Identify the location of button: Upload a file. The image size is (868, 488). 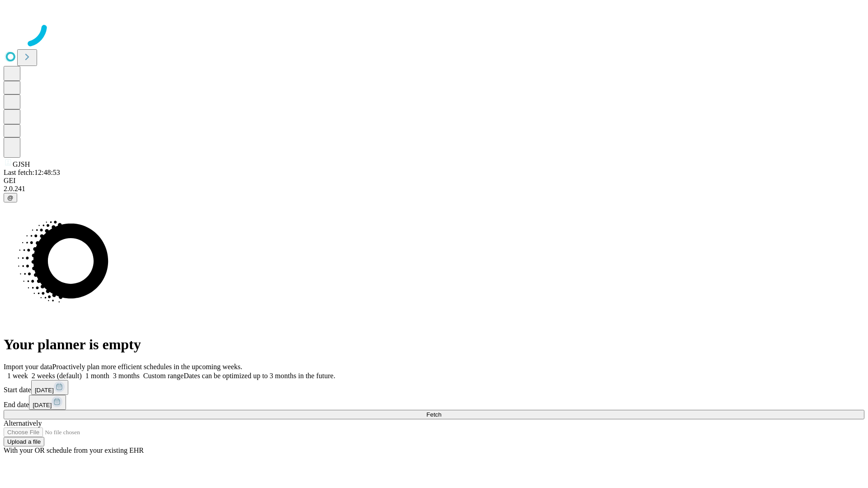
(24, 441).